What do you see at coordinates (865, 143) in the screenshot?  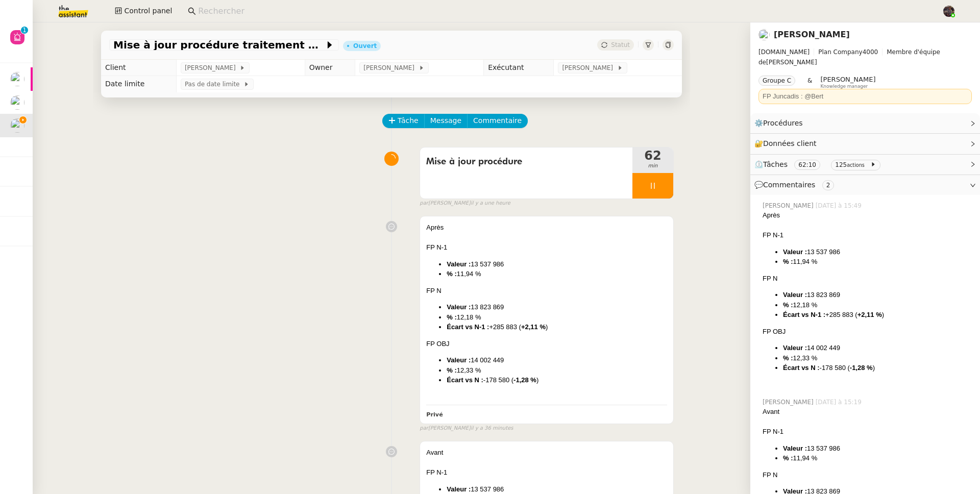 I see `div: 🔐Données client` at bounding box center [865, 143].